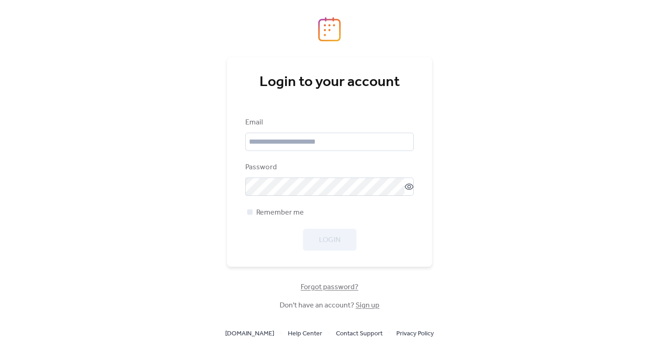 This screenshot has width=659, height=350. Describe the element at coordinates (330, 306) in the screenshot. I see `span: Don't have an account?` at that location.